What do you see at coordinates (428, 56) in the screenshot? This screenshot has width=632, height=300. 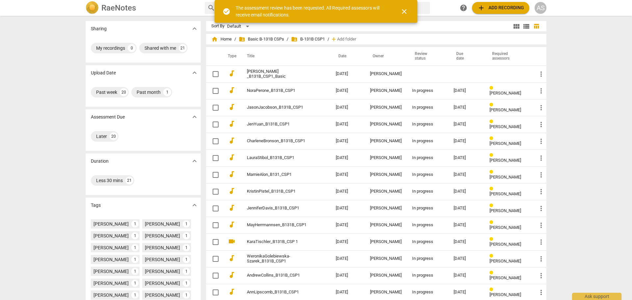 I see `th: Review status` at bounding box center [428, 56].